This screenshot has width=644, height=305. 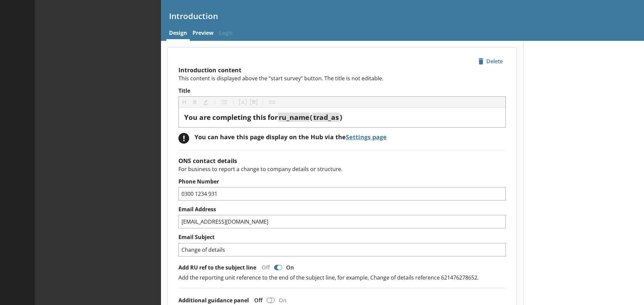 I want to click on label: Email Subject, so click(x=342, y=237).